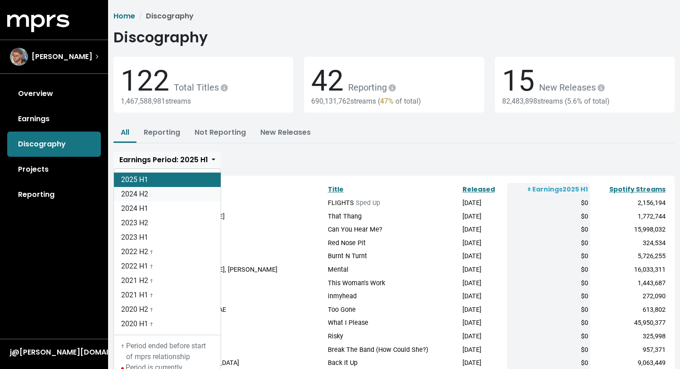 This screenshot has height=369, width=680. I want to click on a: 2022 H2 †, so click(167, 252).